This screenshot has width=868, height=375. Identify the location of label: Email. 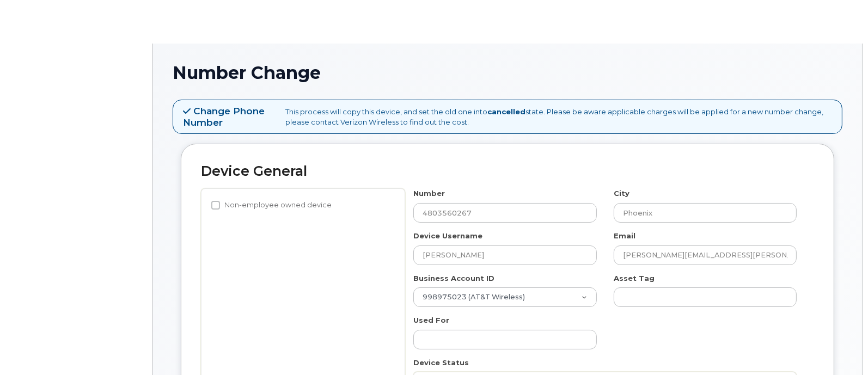
(624, 236).